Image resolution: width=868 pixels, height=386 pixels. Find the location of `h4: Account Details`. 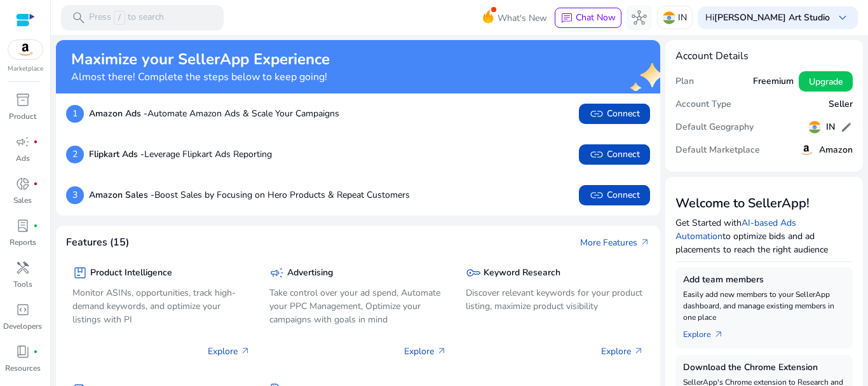

h4: Account Details is located at coordinates (764, 56).